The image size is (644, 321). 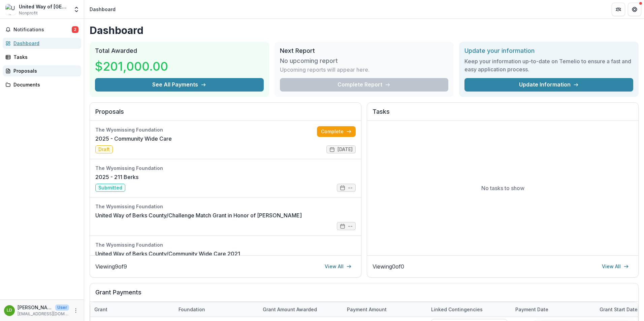 I want to click on p: Viewing 9 of 9, so click(x=111, y=267).